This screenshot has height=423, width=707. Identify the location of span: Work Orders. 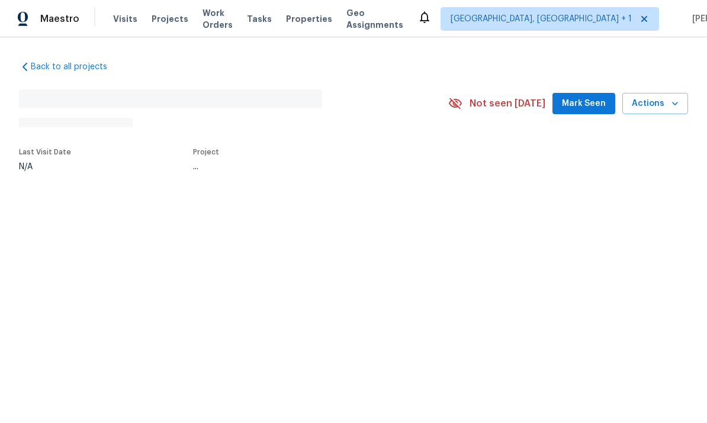
(217, 19).